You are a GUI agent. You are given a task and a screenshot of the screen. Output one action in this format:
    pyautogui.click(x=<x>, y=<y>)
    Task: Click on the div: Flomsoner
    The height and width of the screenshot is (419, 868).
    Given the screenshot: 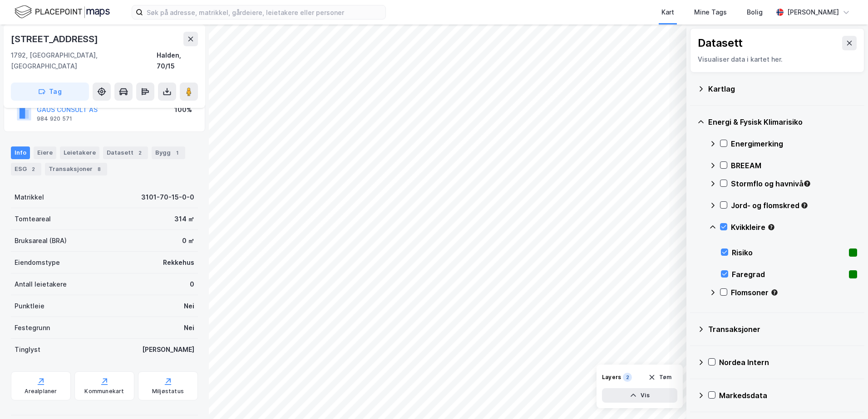 What is the action you would take?
    pyautogui.click(x=794, y=292)
    